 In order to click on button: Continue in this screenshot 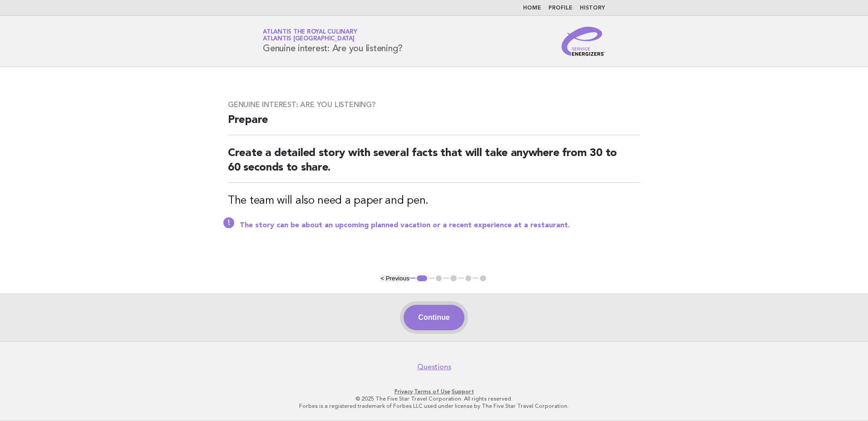, I will do `click(434, 318)`.